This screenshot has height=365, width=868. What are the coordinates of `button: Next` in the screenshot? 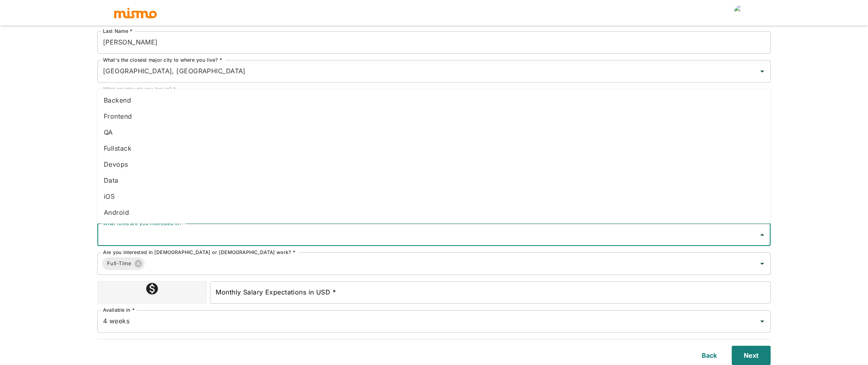 It's located at (751, 355).